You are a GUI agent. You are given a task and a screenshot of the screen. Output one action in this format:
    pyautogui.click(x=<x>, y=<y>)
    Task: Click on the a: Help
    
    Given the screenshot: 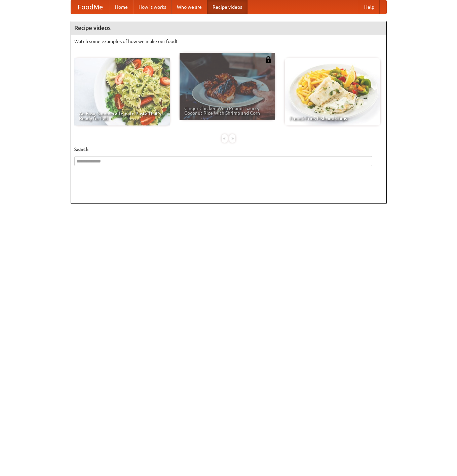 What is the action you would take?
    pyautogui.click(x=369, y=7)
    